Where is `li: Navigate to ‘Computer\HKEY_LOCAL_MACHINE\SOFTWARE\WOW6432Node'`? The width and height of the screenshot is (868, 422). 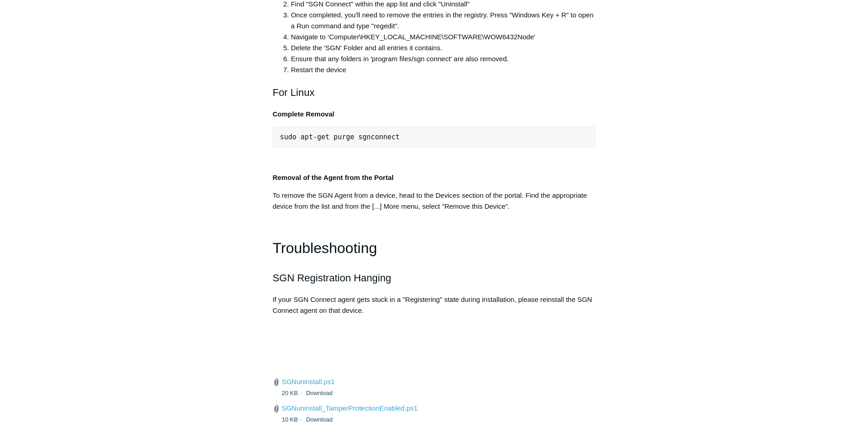
li: Navigate to ‘Computer\HKEY_LOCAL_MACHINE\SOFTWARE\WOW6432Node' is located at coordinates (443, 37).